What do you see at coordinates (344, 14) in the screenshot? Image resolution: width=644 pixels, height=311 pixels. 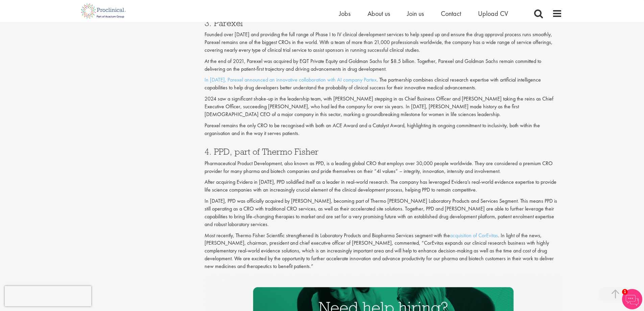 I see `span: Jobs` at bounding box center [344, 14].